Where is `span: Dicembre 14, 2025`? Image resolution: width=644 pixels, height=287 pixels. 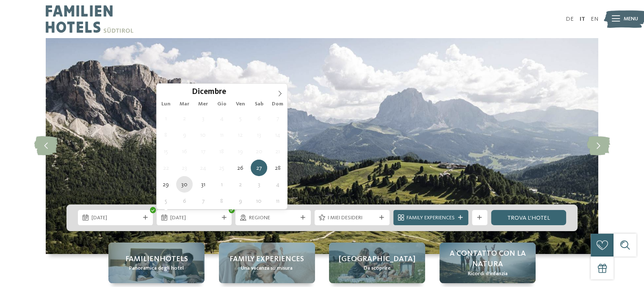
span: Dicembre 14, 2025 is located at coordinates (277, 135).